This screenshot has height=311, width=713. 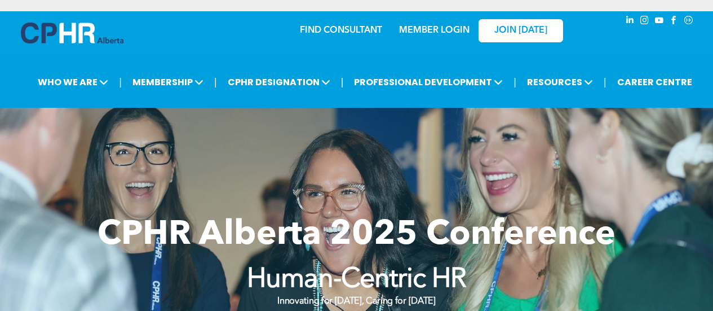 I want to click on a: youtube, so click(x=659, y=21).